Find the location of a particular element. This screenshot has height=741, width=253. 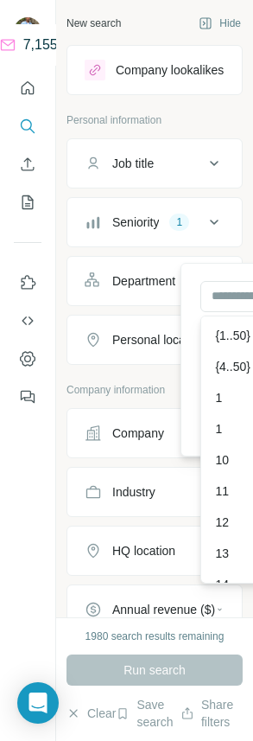

div: Annual revenue ($) is located at coordinates (163, 610).